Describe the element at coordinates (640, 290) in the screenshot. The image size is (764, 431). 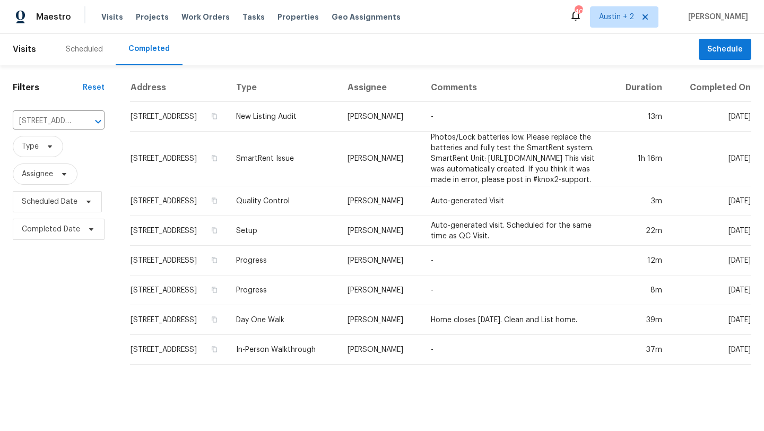
I see `td: 8m` at that location.